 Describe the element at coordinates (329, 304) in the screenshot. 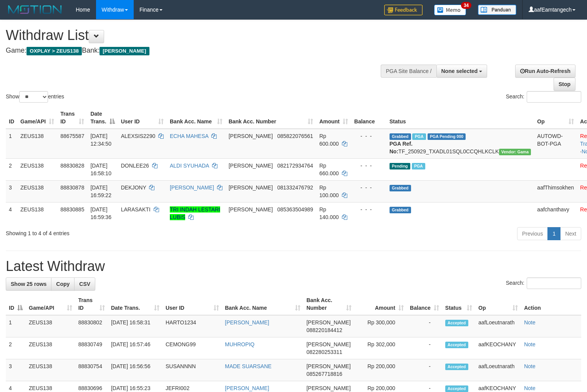

I see `th: Bank Acc. Number: activate to sort column ascending` at that location.